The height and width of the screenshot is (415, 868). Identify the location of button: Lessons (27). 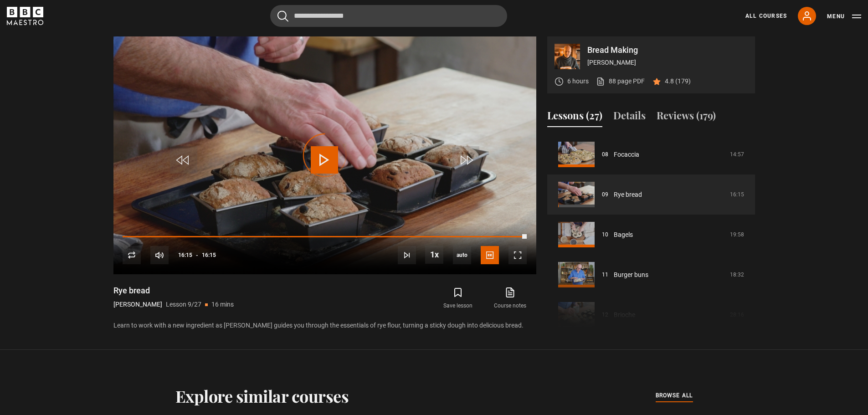
(574, 117).